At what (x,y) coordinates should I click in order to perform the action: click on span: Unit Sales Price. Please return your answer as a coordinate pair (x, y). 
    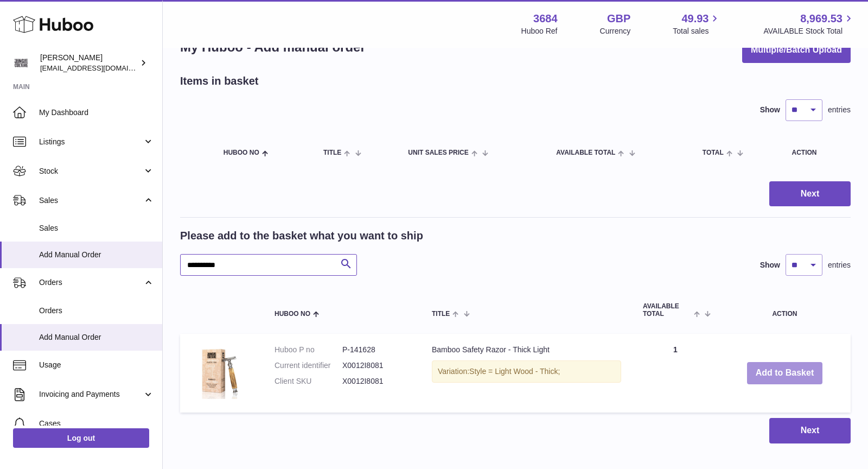
    Looking at the image, I should click on (438, 152).